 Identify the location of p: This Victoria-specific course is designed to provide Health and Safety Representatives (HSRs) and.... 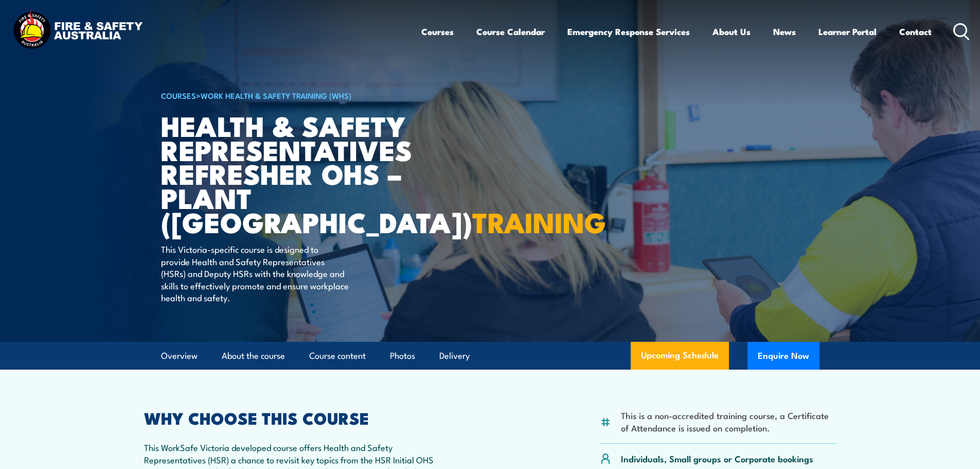
(255, 273).